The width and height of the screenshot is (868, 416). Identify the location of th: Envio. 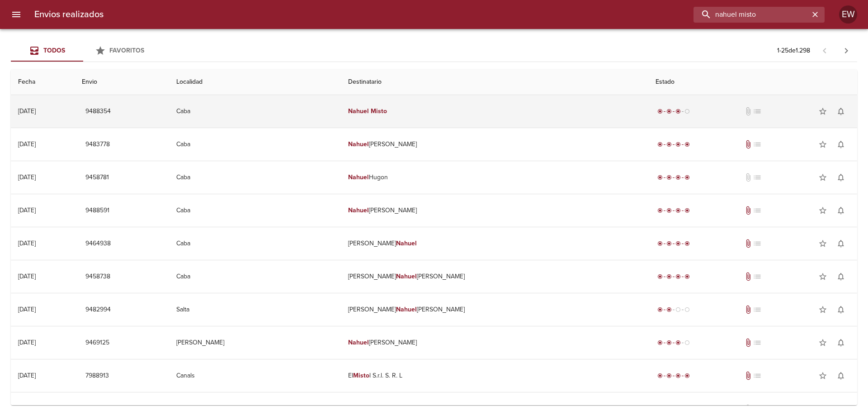
(122, 82).